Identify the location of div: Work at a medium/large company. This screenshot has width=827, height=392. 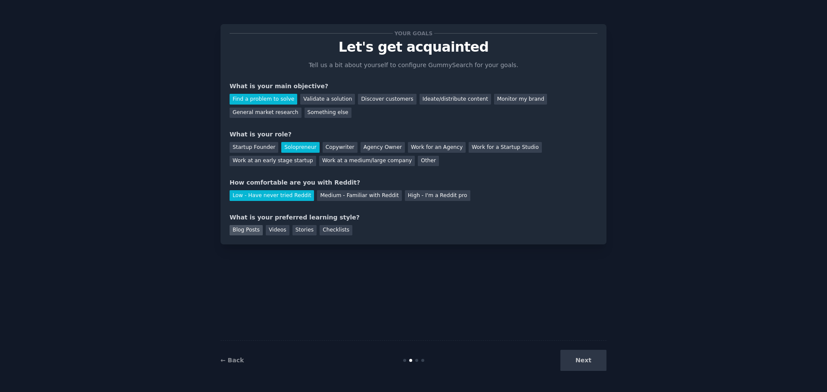
(367, 161).